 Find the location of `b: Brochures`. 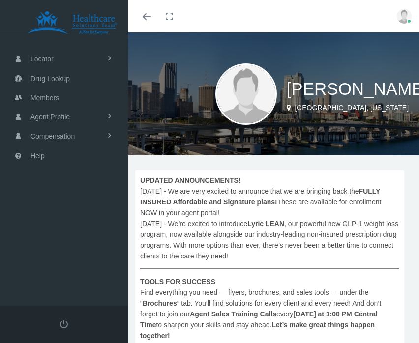

b: Brochures is located at coordinates (160, 303).